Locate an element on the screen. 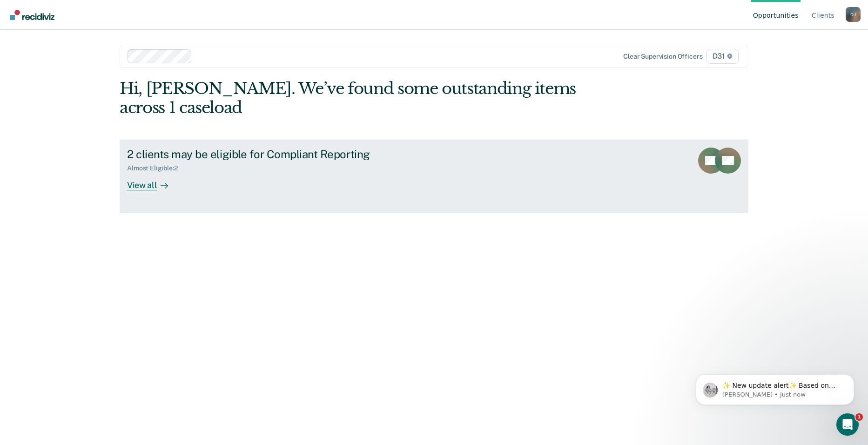  div: 2 clients may be eligible for Compliant Reporting is located at coordinates (291, 154).